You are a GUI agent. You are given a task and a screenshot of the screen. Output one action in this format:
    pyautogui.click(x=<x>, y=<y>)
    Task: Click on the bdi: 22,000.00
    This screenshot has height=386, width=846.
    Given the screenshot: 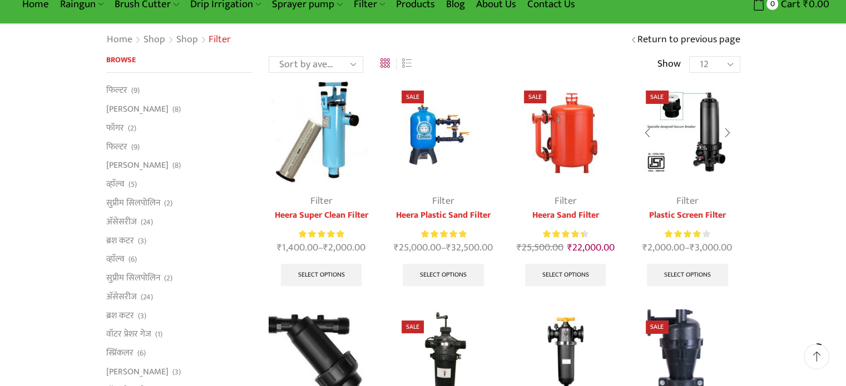 What is the action you would take?
    pyautogui.click(x=590, y=248)
    